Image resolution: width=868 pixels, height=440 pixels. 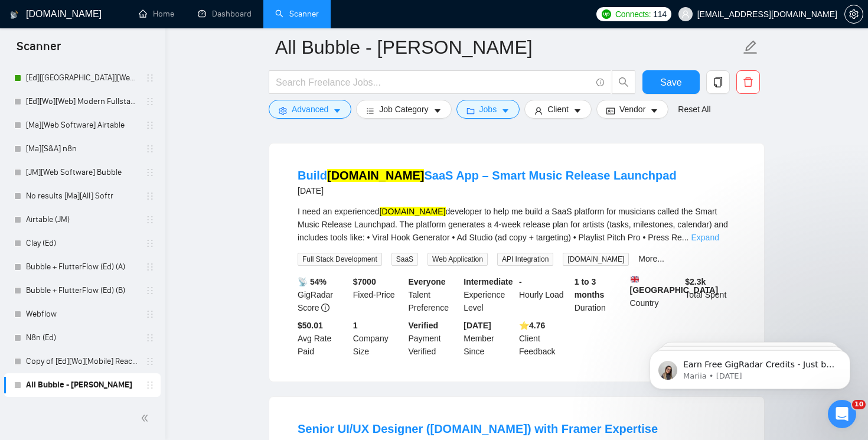 I want to click on span: Web Application, so click(x=458, y=259).